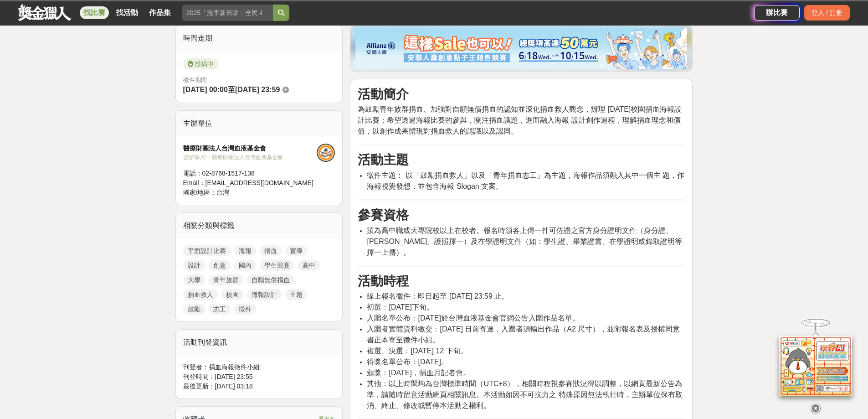  Describe the element at coordinates (194, 280) in the screenshot. I see `a: 大學` at that location.